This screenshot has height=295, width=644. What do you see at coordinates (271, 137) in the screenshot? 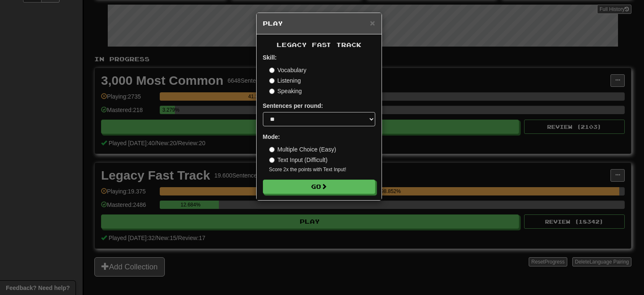
I see `strong: Mode:` at bounding box center [271, 137].